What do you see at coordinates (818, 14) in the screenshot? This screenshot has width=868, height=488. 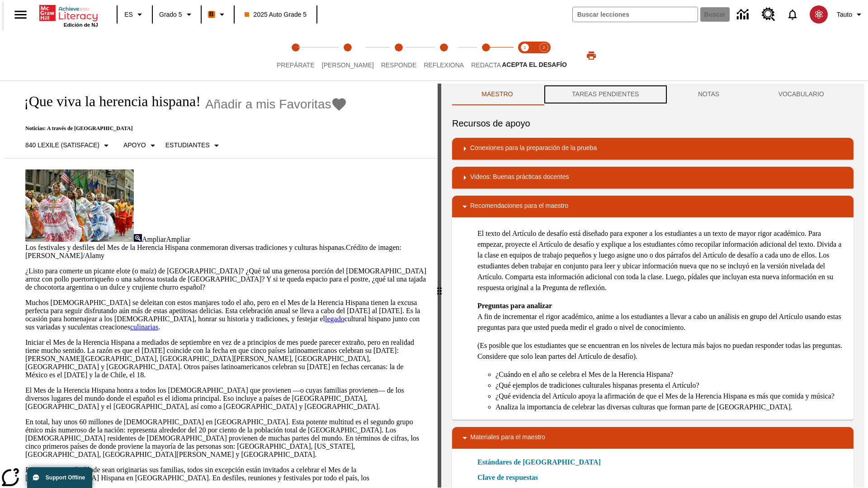 I see `button: Escoja un nuevo avatar` at bounding box center [818, 14].